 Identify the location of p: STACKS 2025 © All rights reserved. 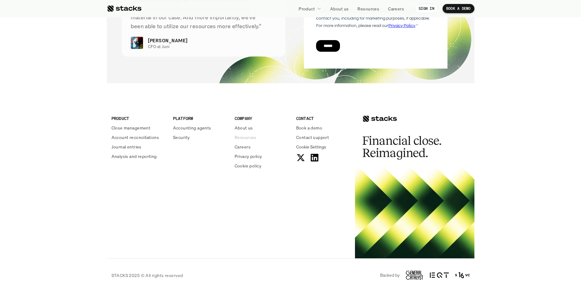
(147, 275).